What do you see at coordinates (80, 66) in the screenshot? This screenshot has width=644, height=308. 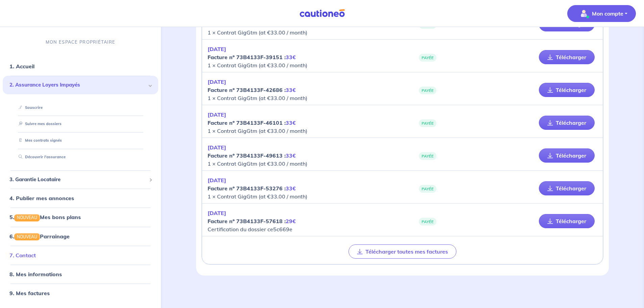 I see `div: 1. Accueil` at bounding box center [80, 66].